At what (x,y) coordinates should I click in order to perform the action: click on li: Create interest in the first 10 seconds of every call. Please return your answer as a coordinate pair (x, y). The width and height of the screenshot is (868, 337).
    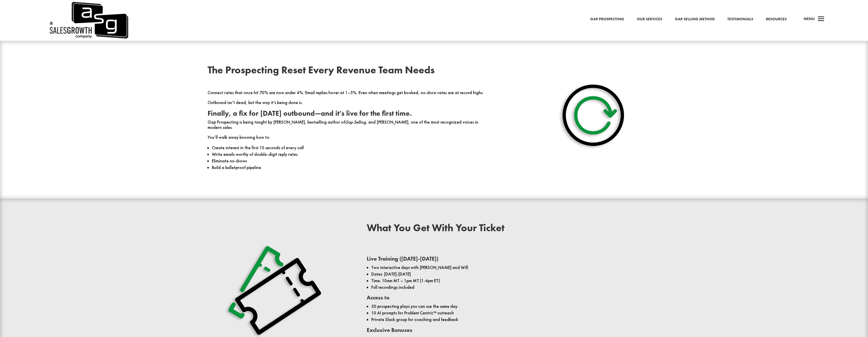
    Looking at the image, I should click on (356, 147).